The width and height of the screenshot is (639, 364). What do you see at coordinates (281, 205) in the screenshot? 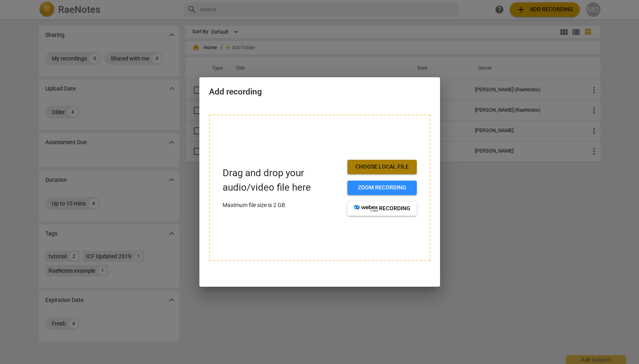
I see `p: Maximum file size is 2 GB` at bounding box center [281, 205].